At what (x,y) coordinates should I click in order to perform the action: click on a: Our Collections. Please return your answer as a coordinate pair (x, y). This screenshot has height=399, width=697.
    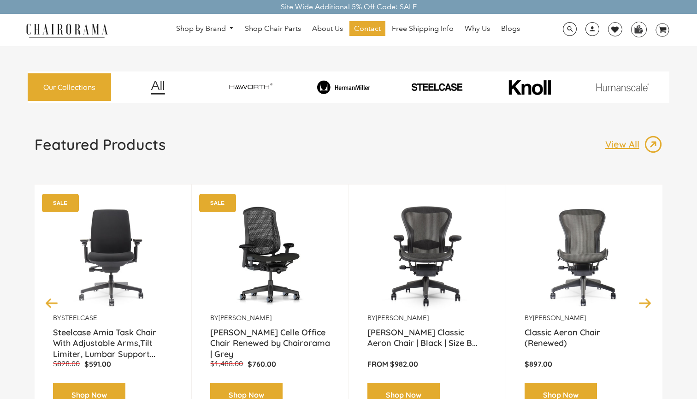
    Looking at the image, I should click on (69, 87).